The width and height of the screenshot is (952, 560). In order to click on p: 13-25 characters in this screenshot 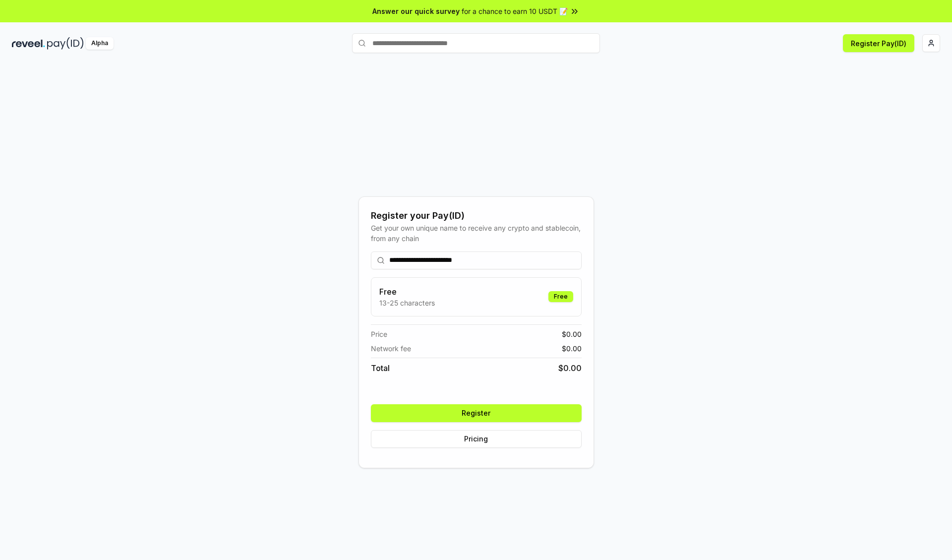, I will do `click(407, 302)`.